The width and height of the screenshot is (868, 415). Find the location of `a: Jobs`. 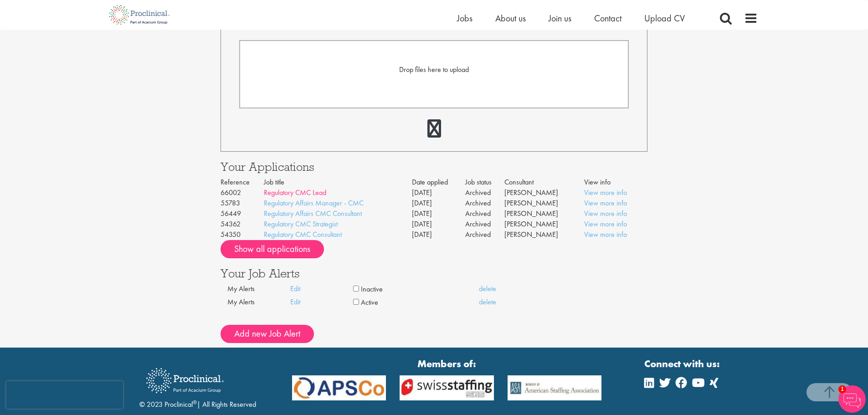

a: Jobs is located at coordinates (465, 18).